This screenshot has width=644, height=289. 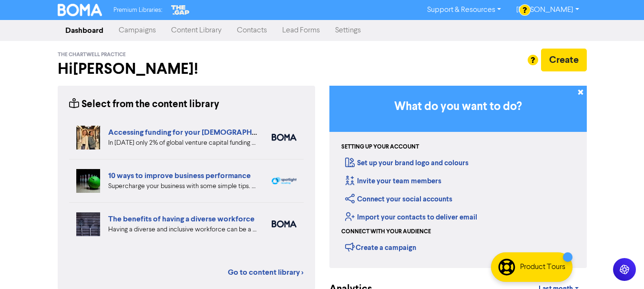 What do you see at coordinates (179, 176) in the screenshot?
I see `a: 10 ways to improve business performance` at bounding box center [179, 176].